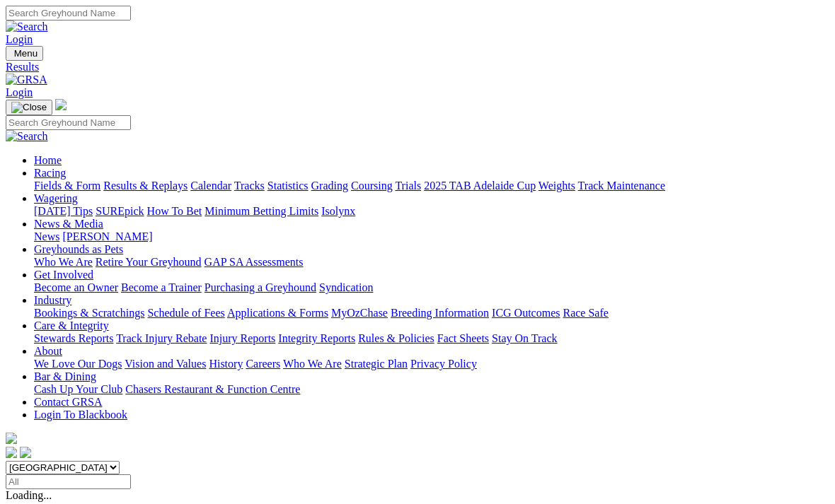 The height and width of the screenshot is (504, 835). What do you see at coordinates (64, 274) in the screenshot?
I see `a: Get Involved` at bounding box center [64, 274].